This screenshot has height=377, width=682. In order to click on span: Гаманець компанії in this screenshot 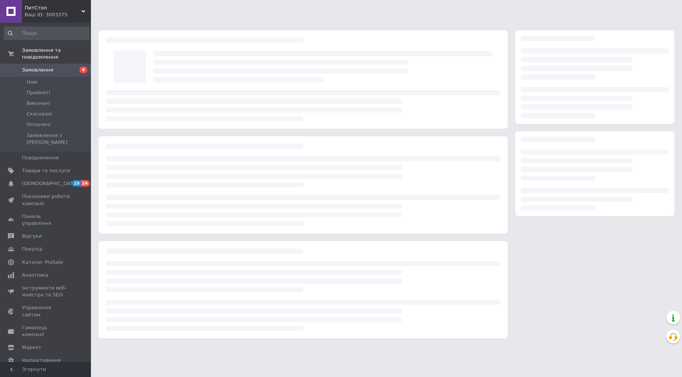, I will do `click(46, 331)`.